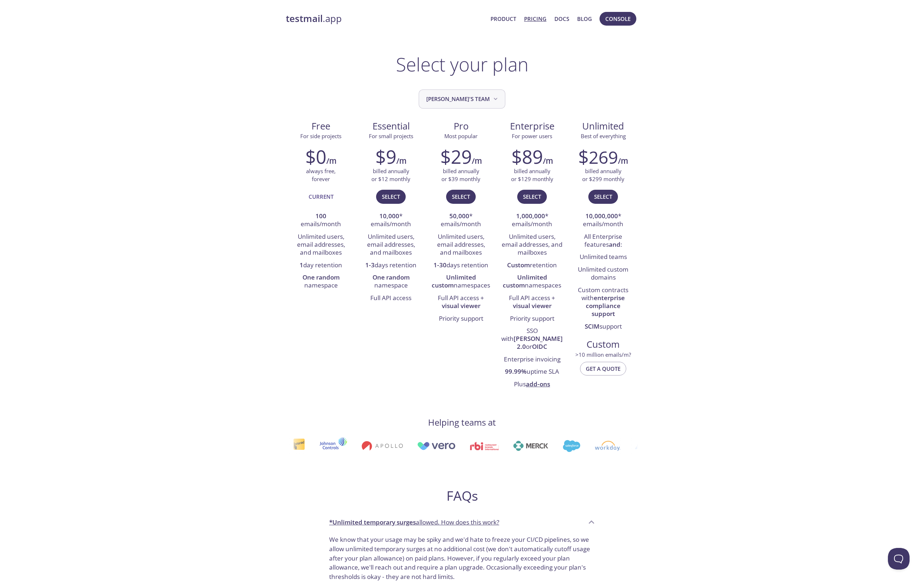 This screenshot has width=924, height=584. What do you see at coordinates (373, 522) in the screenshot?
I see `strong: *Unlimited temporary surges` at bounding box center [373, 522].